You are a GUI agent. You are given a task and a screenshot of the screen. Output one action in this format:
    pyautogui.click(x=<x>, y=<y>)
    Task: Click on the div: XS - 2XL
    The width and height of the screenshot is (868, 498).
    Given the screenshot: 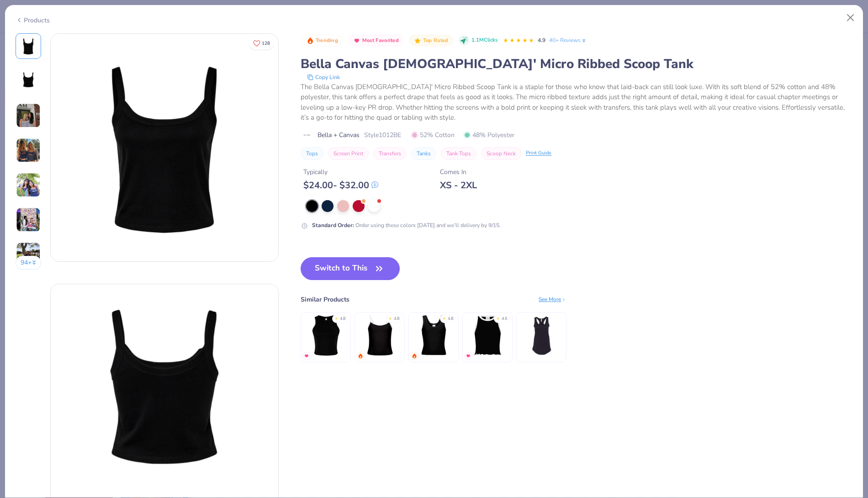 What is the action you would take?
    pyautogui.click(x=458, y=185)
    